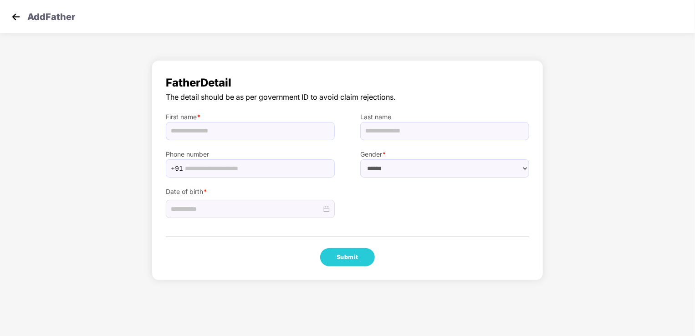 This screenshot has width=695, height=336. Describe the element at coordinates (250, 192) in the screenshot. I see `label: Date of birth` at that location.